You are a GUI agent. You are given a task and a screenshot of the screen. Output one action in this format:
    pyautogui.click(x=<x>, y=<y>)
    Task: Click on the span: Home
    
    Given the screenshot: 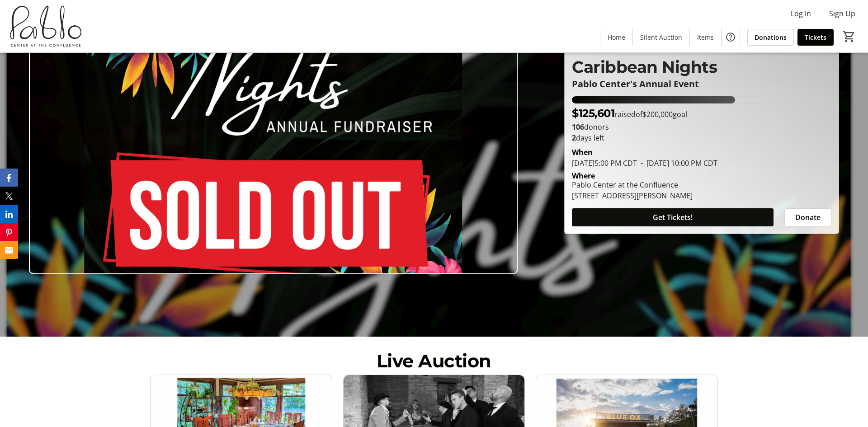 What is the action you would take?
    pyautogui.click(x=616, y=37)
    